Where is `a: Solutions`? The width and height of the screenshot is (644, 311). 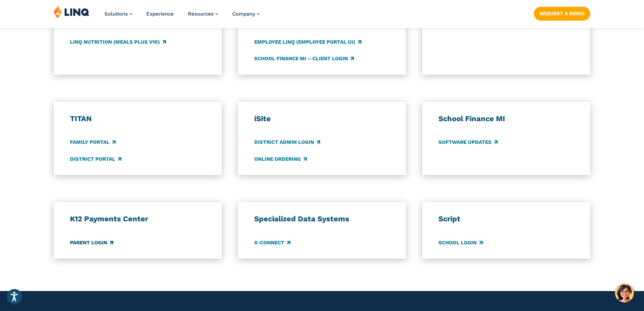
a: Solutions is located at coordinates (118, 14).